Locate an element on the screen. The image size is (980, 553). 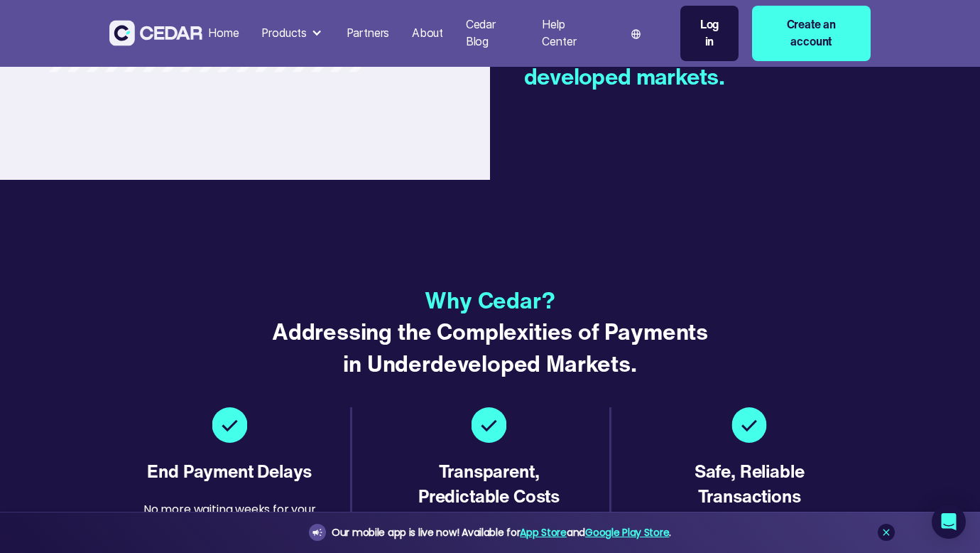
span: Google Play Store is located at coordinates (627, 532).